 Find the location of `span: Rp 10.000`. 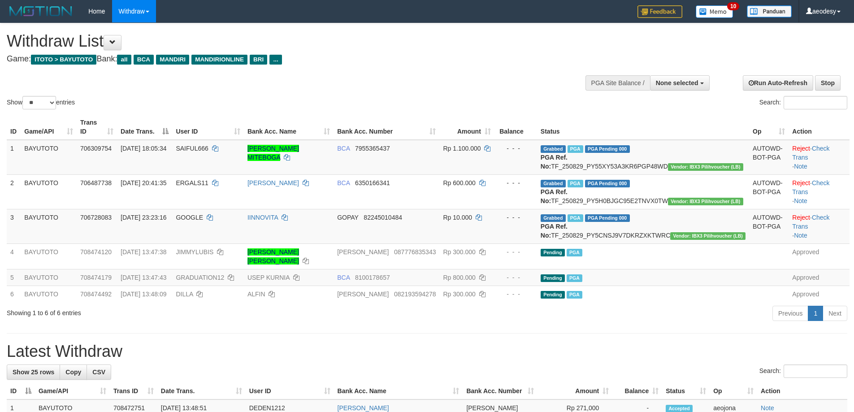

span: Rp 10.000 is located at coordinates (457, 217).